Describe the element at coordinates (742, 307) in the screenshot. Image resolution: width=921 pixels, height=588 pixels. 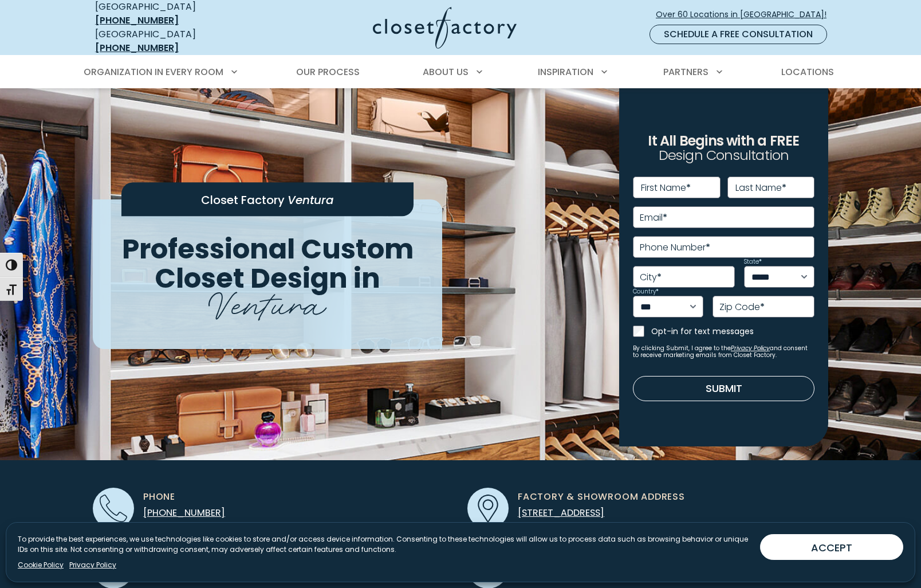
I see `label: Zip Code` at that location.